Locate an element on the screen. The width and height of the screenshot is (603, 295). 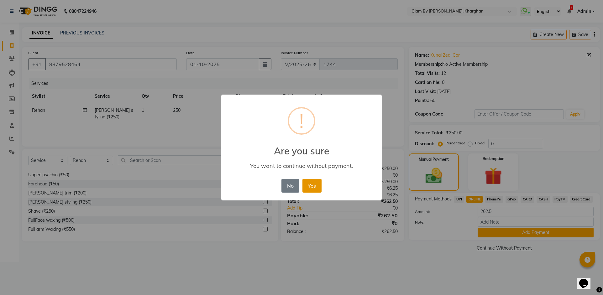
button: Yes is located at coordinates (312, 186).